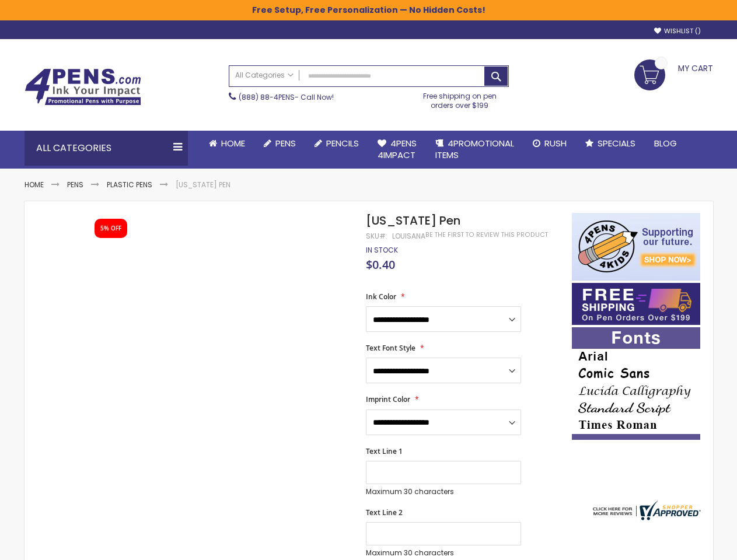 This screenshot has height=560, width=737. Describe the element at coordinates (285, 143) in the screenshot. I see `span: Pens` at that location.